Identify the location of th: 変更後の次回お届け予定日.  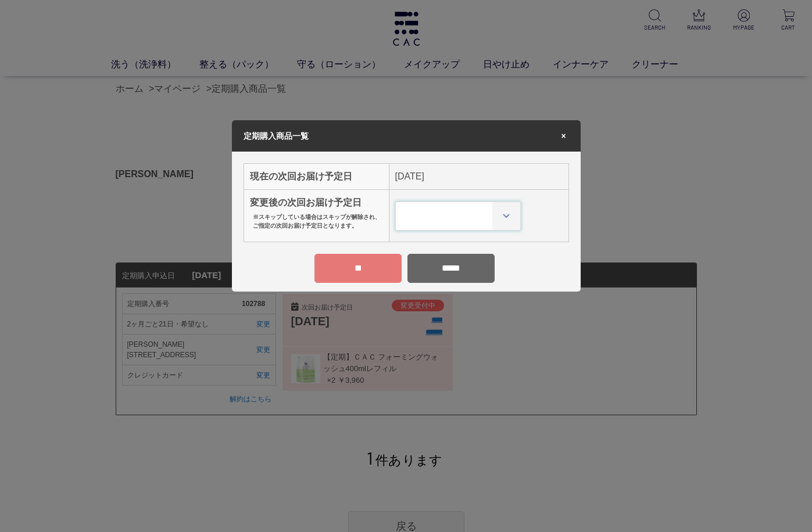
(316, 216).